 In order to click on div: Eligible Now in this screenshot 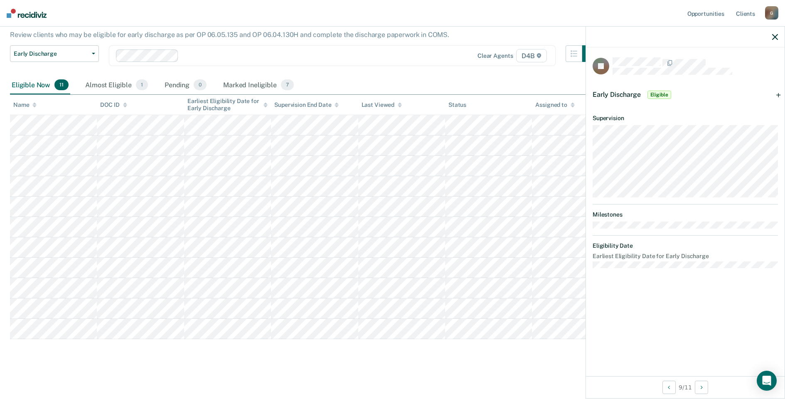, I will do `click(40, 85)`.